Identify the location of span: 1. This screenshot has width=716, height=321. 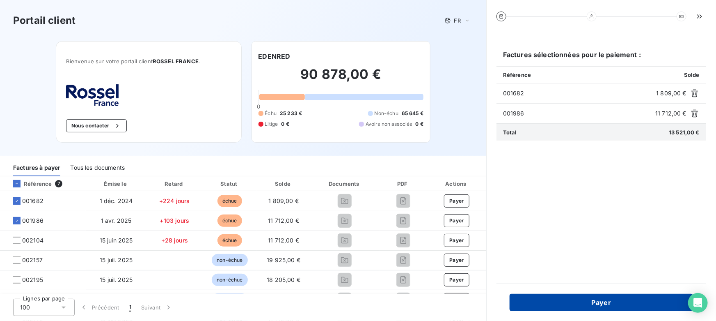
(130, 307).